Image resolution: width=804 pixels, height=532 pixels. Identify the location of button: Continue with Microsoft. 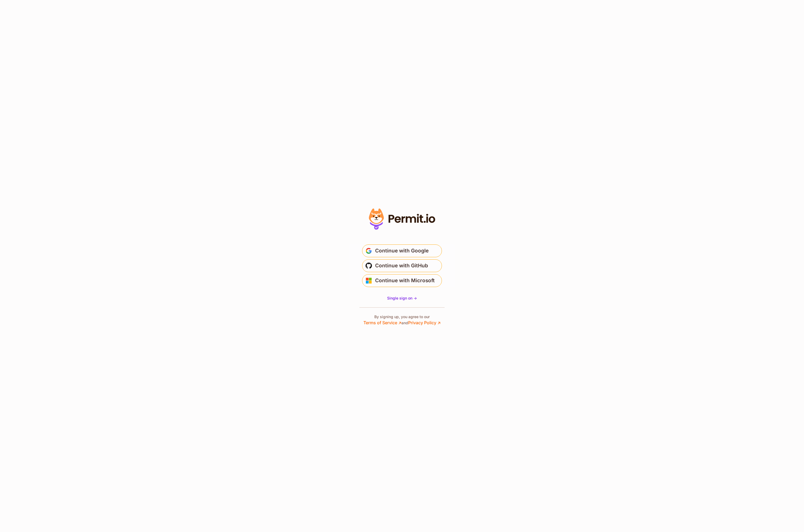
(402, 280).